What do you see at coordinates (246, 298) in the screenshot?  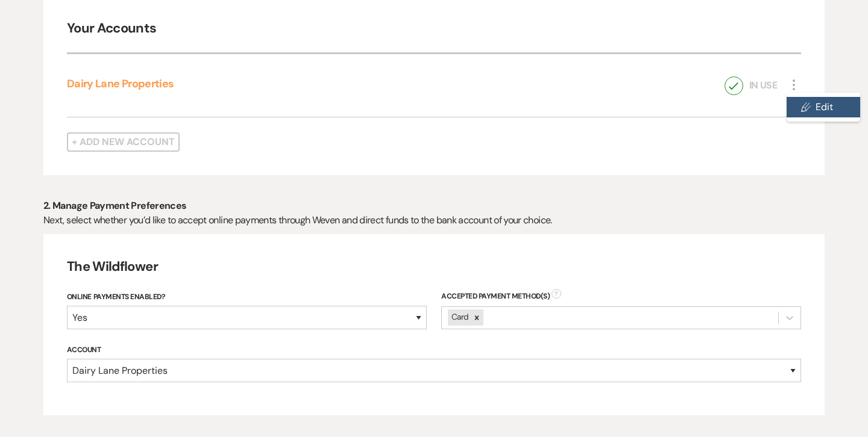 I see `label: Online Payments Enabled?` at bounding box center [246, 298].